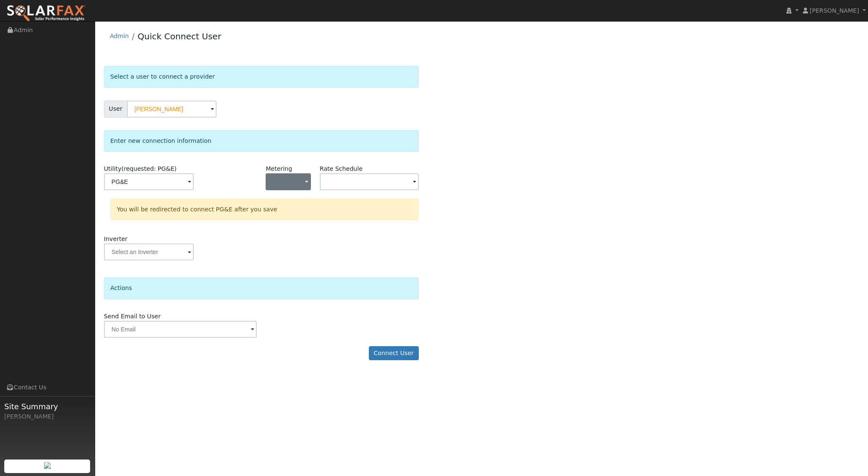  Describe the element at coordinates (341, 168) in the screenshot. I see `label: Rate Schedule` at that location.